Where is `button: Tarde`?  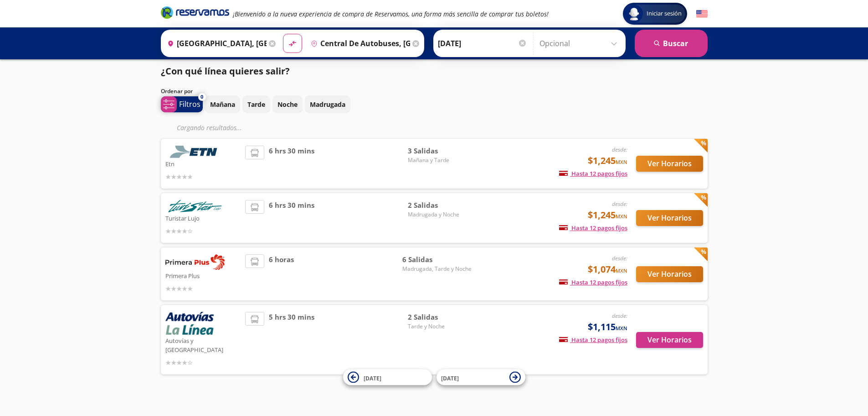
button: Tarde is located at coordinates (257, 104).